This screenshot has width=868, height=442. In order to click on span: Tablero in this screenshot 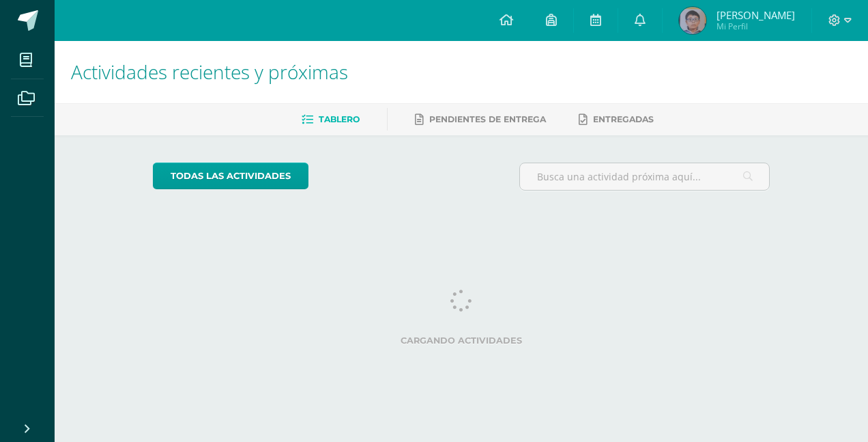, I will do `click(339, 119)`.